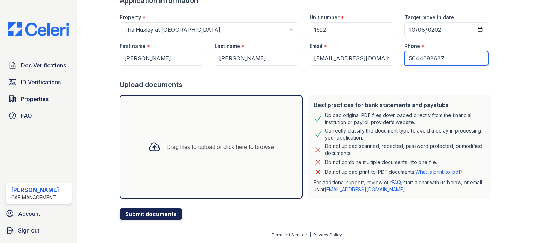 This screenshot has width=536, height=243. Describe the element at coordinates (227, 46) in the screenshot. I see `label: Last name` at that location.